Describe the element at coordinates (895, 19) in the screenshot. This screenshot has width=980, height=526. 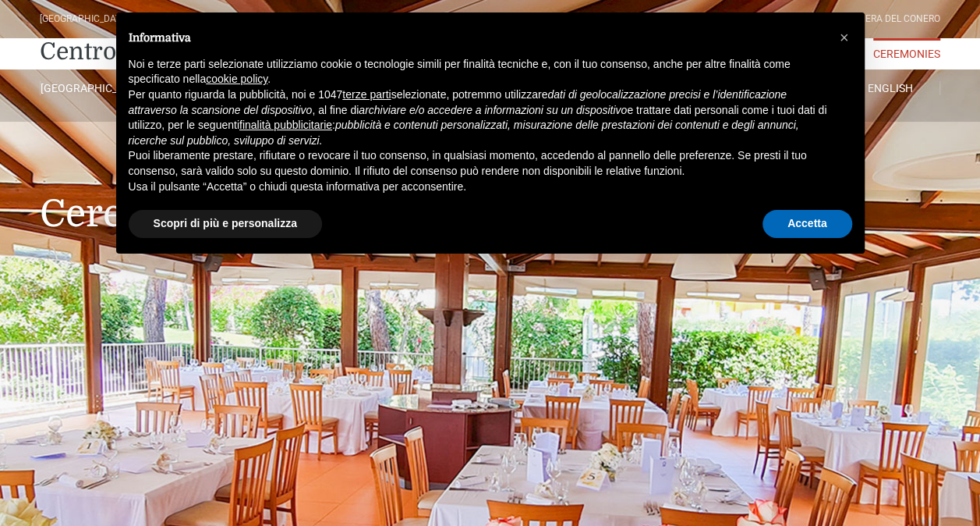
I see `div: Riviera Del Conero` at that location.